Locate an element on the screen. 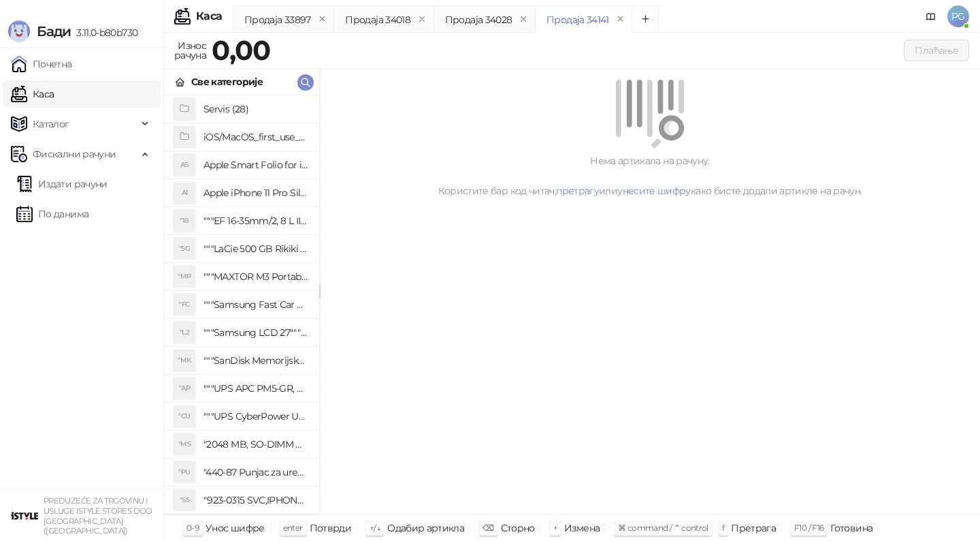 The width and height of the screenshot is (980, 541). span: ⌘ command / ⌃ control is located at coordinates (662, 527).